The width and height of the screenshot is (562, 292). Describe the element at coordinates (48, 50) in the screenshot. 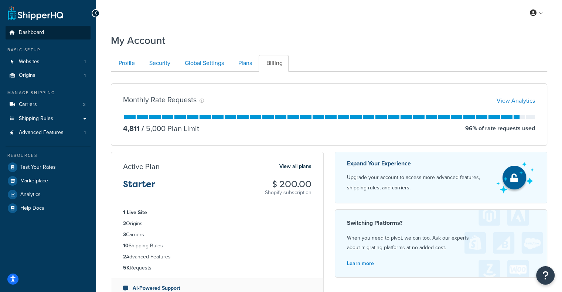

I see `div: Basic Setup` at that location.